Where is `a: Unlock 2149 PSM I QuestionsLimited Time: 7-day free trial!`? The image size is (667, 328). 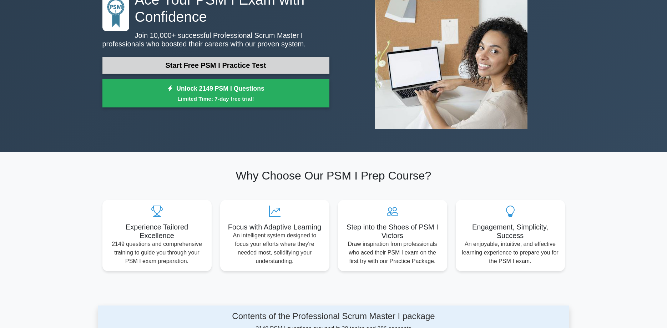 a: Unlock 2149 PSM I QuestionsLimited Time: 7-day free trial! is located at coordinates (216, 94).